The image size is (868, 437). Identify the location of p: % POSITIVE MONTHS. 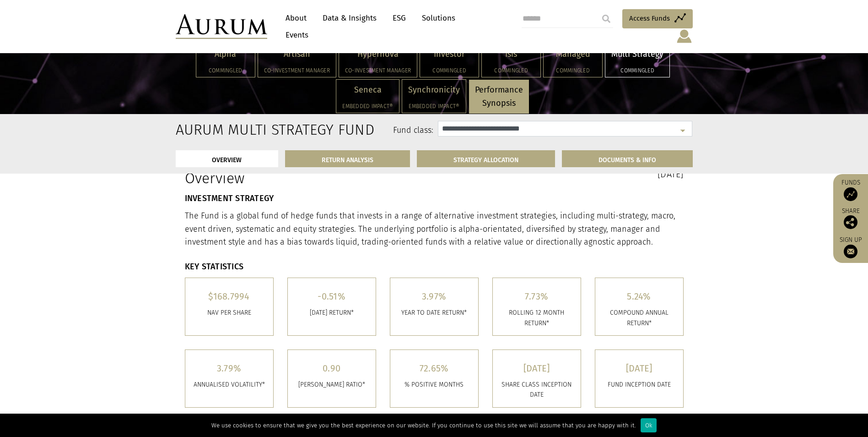
(434, 384).